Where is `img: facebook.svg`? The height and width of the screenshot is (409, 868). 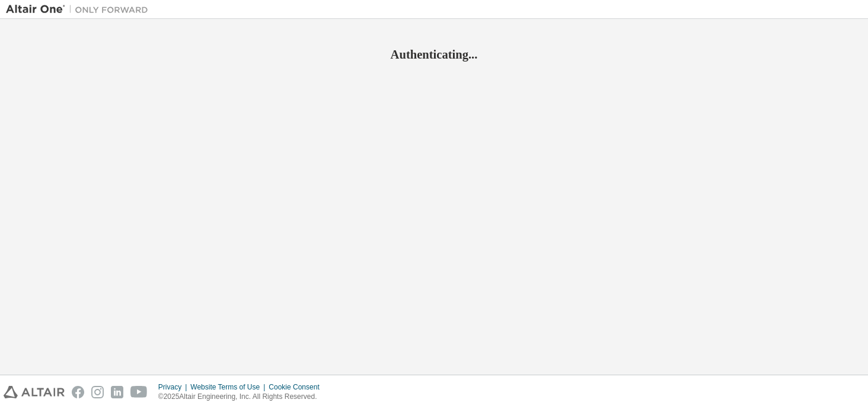
img: facebook.svg is located at coordinates (78, 392).